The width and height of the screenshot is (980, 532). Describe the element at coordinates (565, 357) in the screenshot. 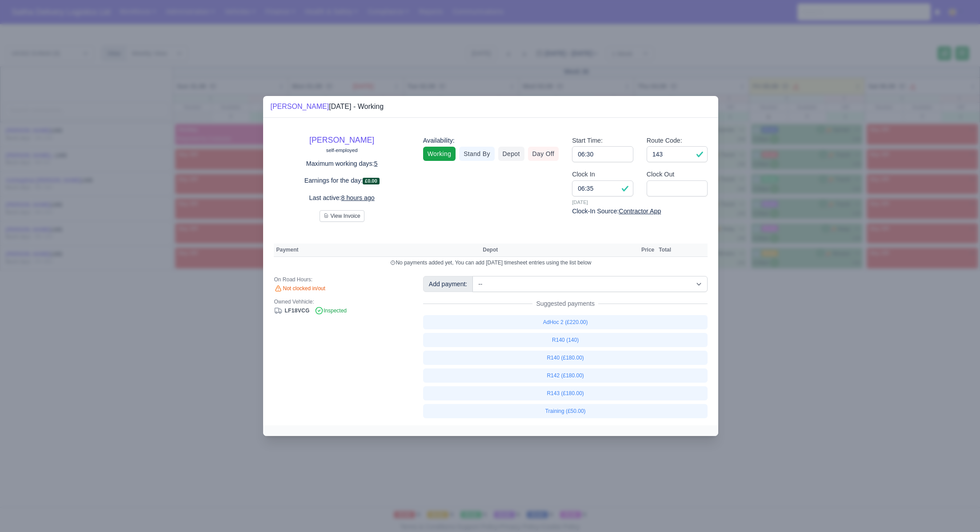

I see `a: R140 (£180.00)` at that location.